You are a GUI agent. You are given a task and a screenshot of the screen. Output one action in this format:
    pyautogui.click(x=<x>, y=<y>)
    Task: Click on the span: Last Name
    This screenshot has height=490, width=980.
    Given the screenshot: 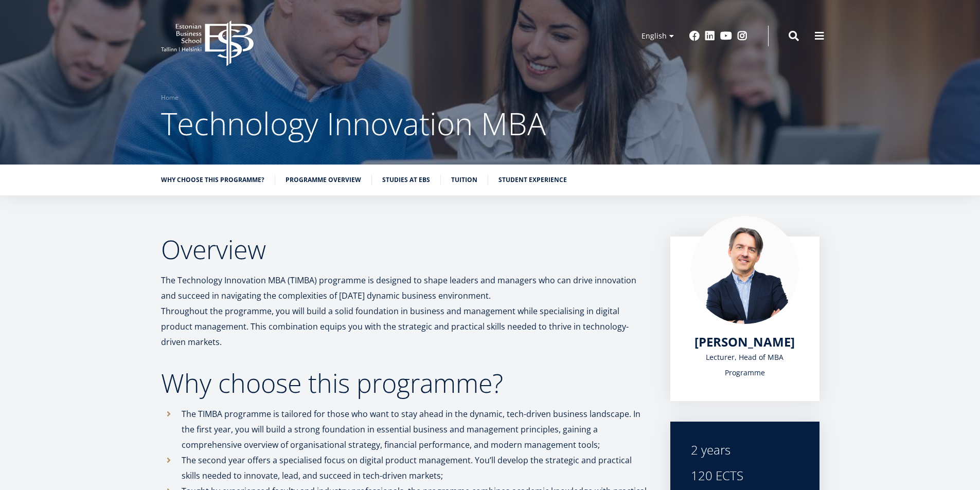 What is the action you would take?
    pyautogui.click(x=261, y=5)
    